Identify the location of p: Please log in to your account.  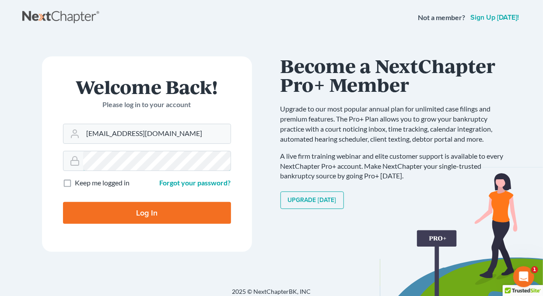
(147, 105).